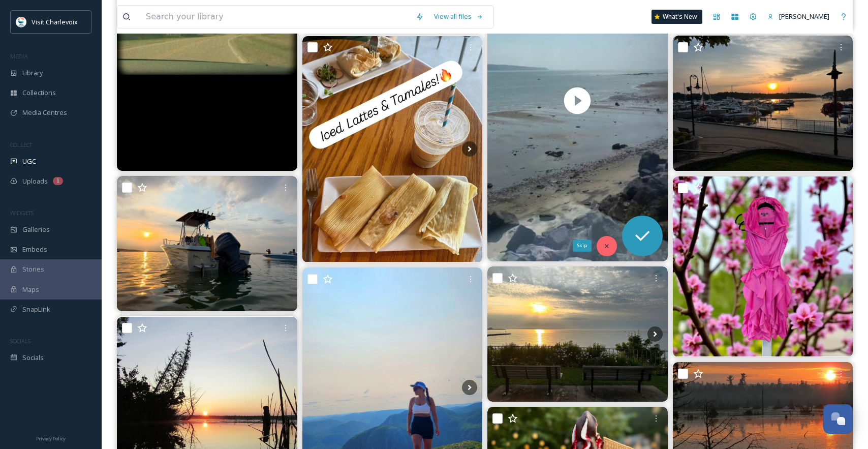 The width and height of the screenshot is (868, 449). Describe the element at coordinates (33, 73) in the screenshot. I see `span: Library` at that location.